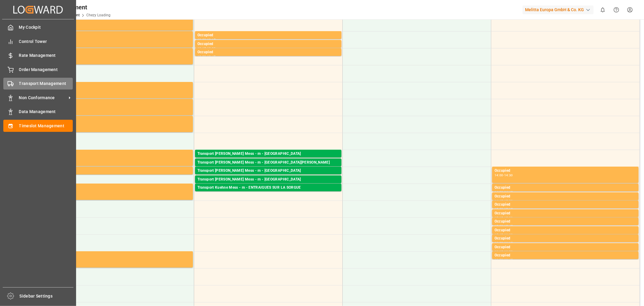  I want to click on button: Help Center, so click(617, 10).